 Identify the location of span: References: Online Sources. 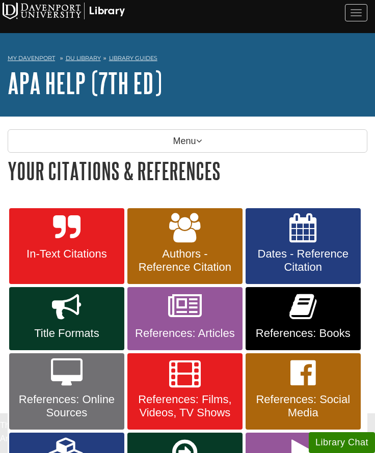
(67, 406).